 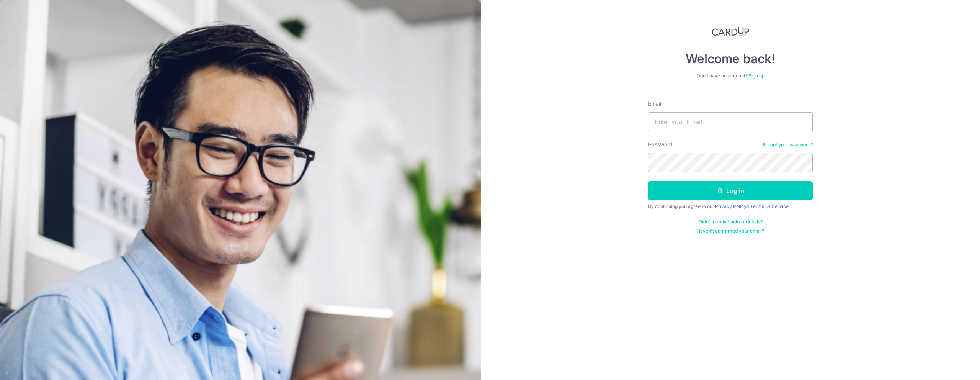 What do you see at coordinates (731, 122) in the screenshot?
I see `input: Enter your Email` at bounding box center [731, 122].